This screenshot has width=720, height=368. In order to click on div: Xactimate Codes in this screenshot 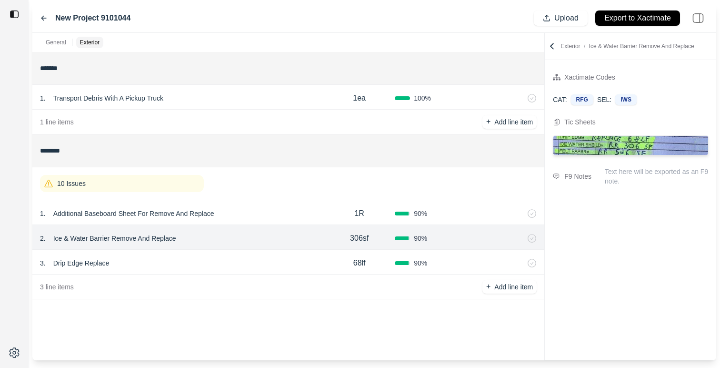, I will do `click(589, 77)`.